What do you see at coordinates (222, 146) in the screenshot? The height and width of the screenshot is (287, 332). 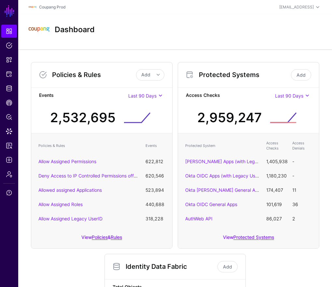 I see `th: Protected System` at bounding box center [222, 146].